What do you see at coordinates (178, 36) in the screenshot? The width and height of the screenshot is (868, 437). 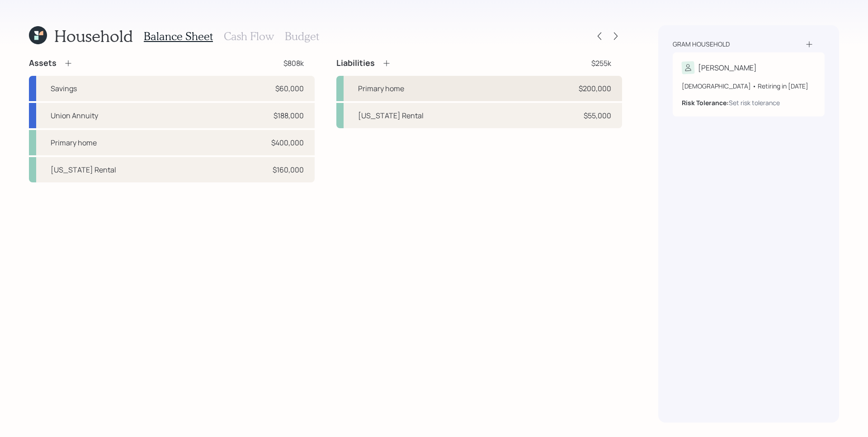 I see `h3: Balance Sheet` at bounding box center [178, 36].